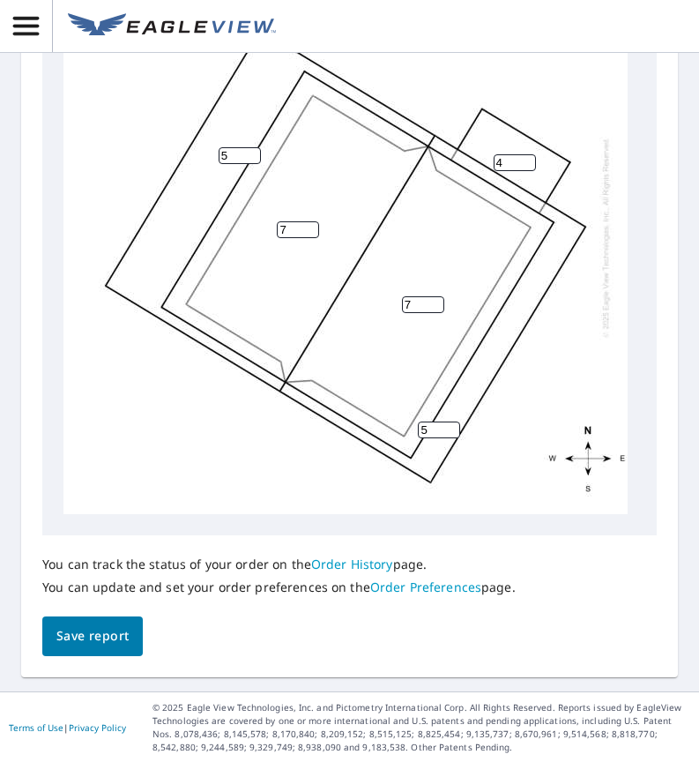 The width and height of the screenshot is (699, 762). What do you see at coordinates (279, 564) in the screenshot?
I see `p: You can track the status of your order on the page.` at bounding box center [279, 564].